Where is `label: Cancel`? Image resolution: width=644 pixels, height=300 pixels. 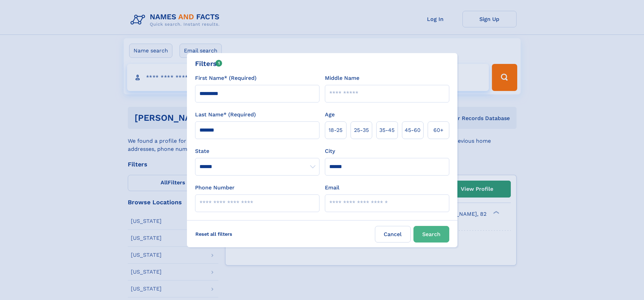
label: Cancel is located at coordinates (393, 234).